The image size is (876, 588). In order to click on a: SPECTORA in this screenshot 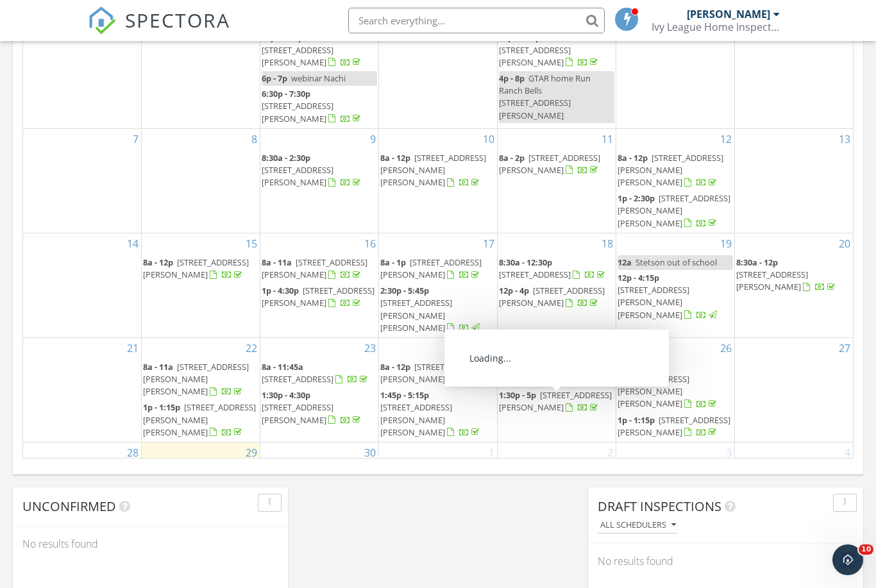, I will do `click(159, 30)`.